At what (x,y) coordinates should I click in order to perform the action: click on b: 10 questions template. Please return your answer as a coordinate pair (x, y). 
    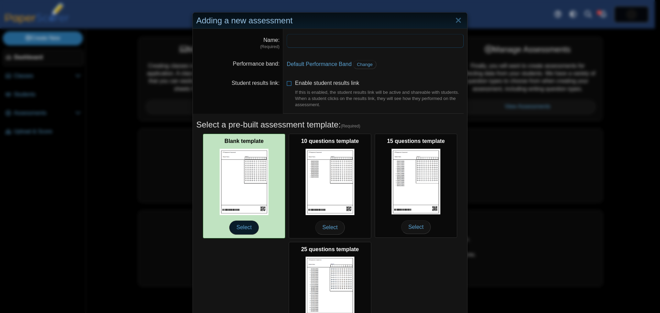
    Looking at the image, I should click on (330, 141).